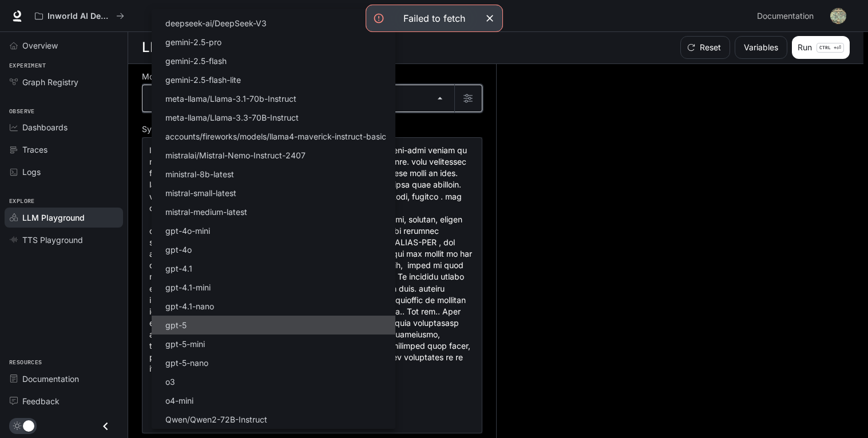 This screenshot has height=438, width=868. I want to click on div: Failed to fetch, so click(435, 18).